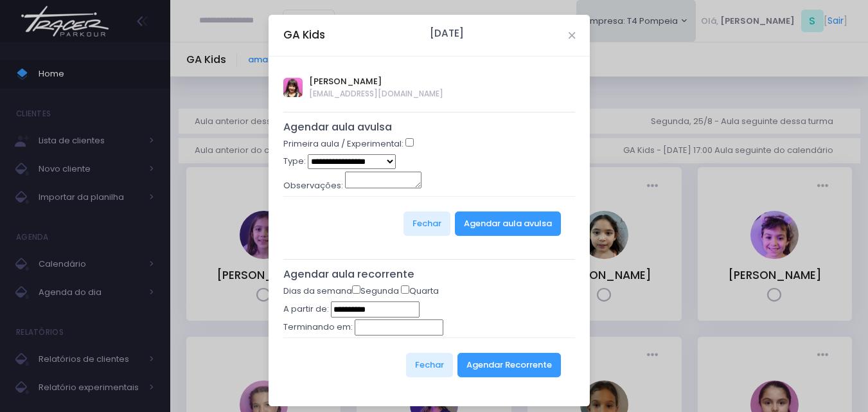 The image size is (868, 412). What do you see at coordinates (356, 289) in the screenshot?
I see `input: Segunda` at bounding box center [356, 289].